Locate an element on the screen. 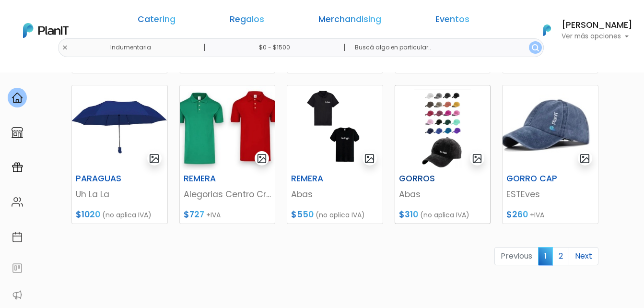  img: feedback-78b5a0c8f98aac82b08bfc38622c3050aee476f2c9584af64705fc4e61158814.svg is located at coordinates (18, 268).